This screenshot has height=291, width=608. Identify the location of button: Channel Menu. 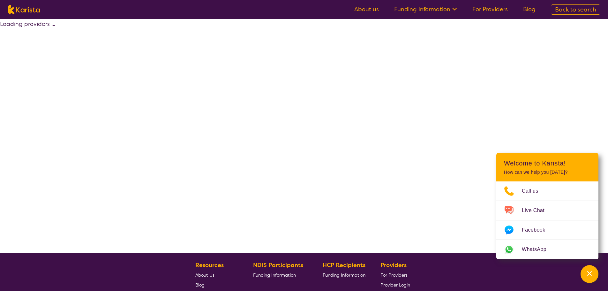
(589, 274).